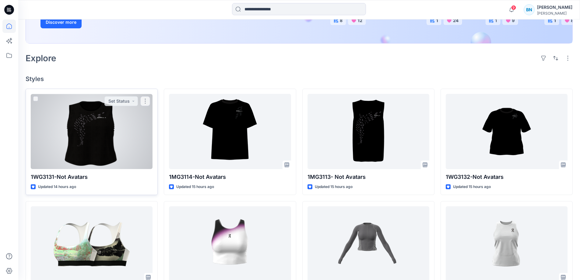 This screenshot has height=280, width=580. What do you see at coordinates (230, 131) in the screenshot?
I see `a: 1MG3114-Not Avatars` at bounding box center [230, 131].